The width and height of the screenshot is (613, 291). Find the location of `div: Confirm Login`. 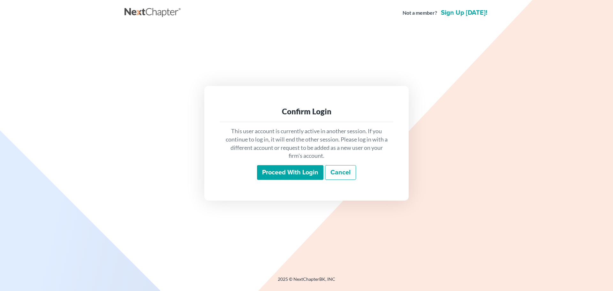

div: Confirm Login is located at coordinates (306, 111).